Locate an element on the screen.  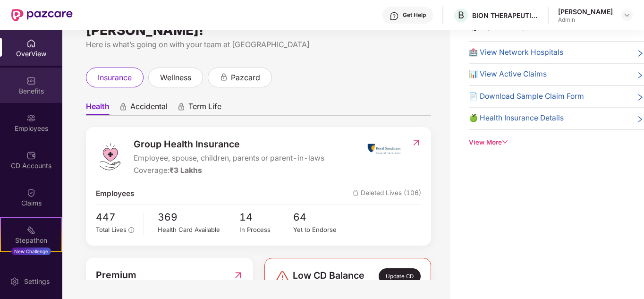
span: Term Life is located at coordinates (205, 108).